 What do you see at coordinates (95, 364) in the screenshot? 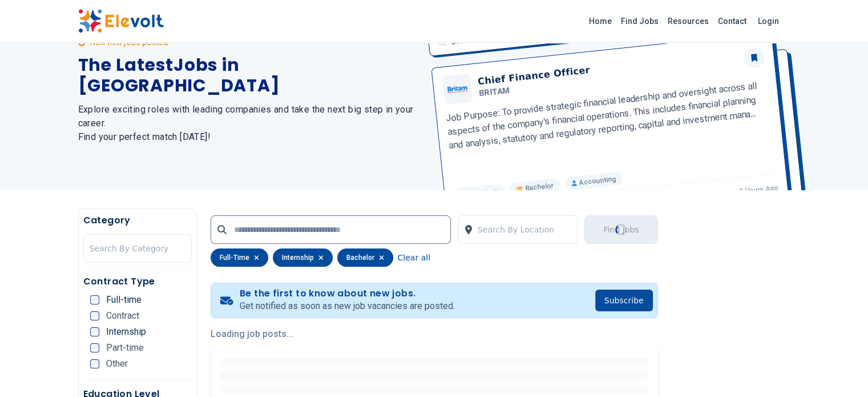
I see `input: Other` at bounding box center [95, 364].